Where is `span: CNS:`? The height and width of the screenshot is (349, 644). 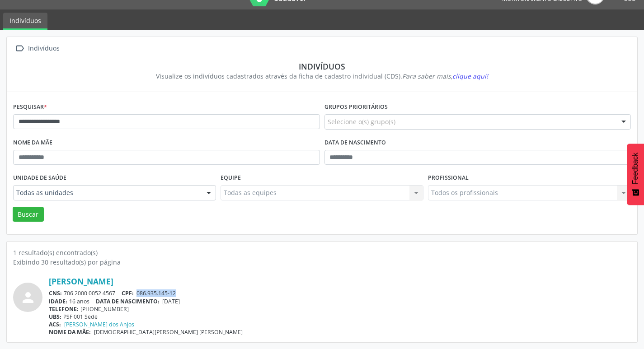 span: CNS: is located at coordinates (55, 293).